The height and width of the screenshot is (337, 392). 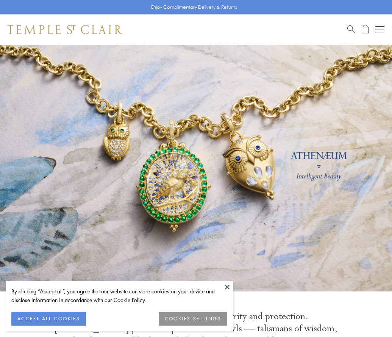 What do you see at coordinates (194, 7) in the screenshot?
I see `p: Enjoy Complimentary Delivery & Returns` at bounding box center [194, 7].